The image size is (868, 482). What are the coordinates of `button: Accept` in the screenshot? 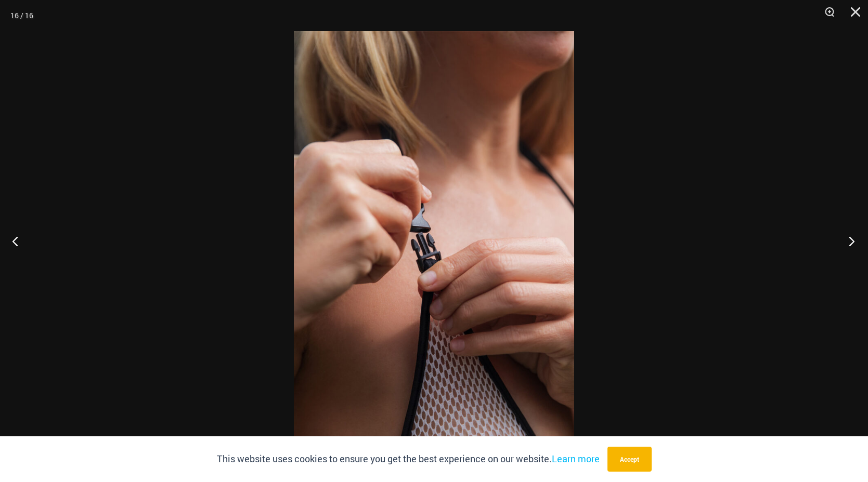 It's located at (629, 459).